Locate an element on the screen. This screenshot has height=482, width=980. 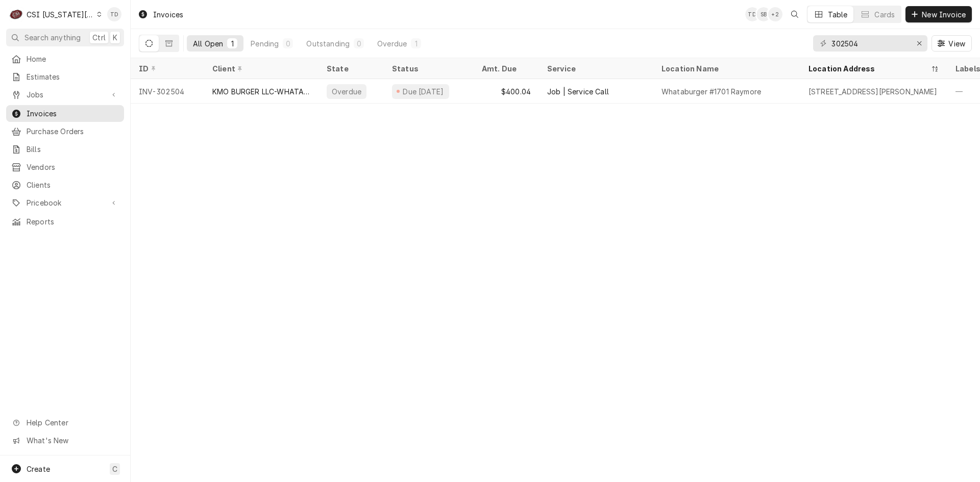
div: SB is located at coordinates (764, 14).